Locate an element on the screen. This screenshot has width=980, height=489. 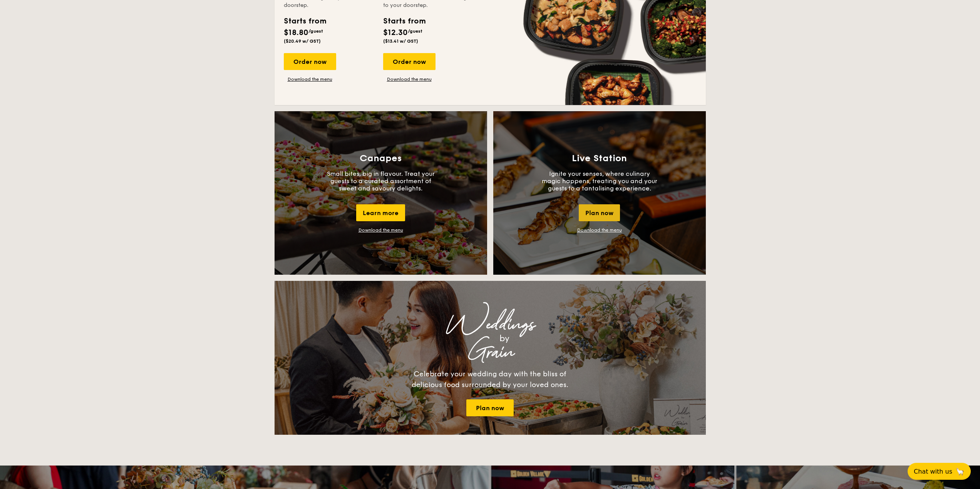
p: Ignite your senses, where culinary magic happens, treating you and your guests to a tantalising e... is located at coordinates (600, 181).